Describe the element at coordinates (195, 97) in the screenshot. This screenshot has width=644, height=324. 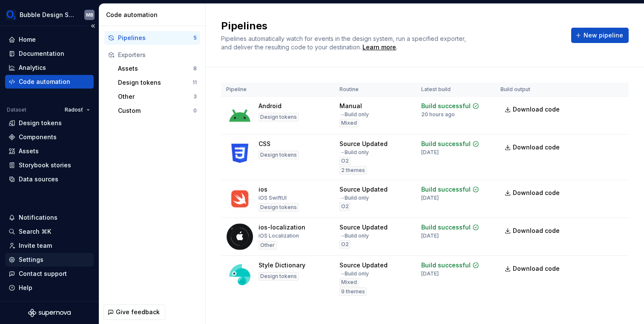
I see `div: 3` at that location.